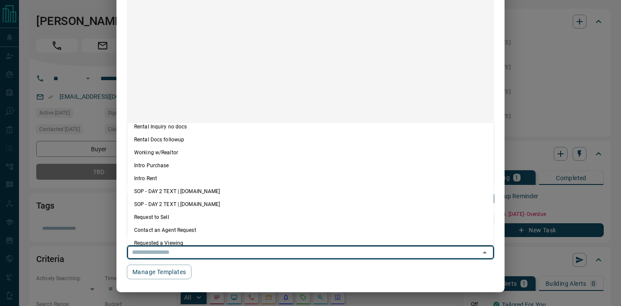 The width and height of the screenshot is (621, 306). Describe the element at coordinates (311, 217) in the screenshot. I see `li: Request to Sell` at that location.